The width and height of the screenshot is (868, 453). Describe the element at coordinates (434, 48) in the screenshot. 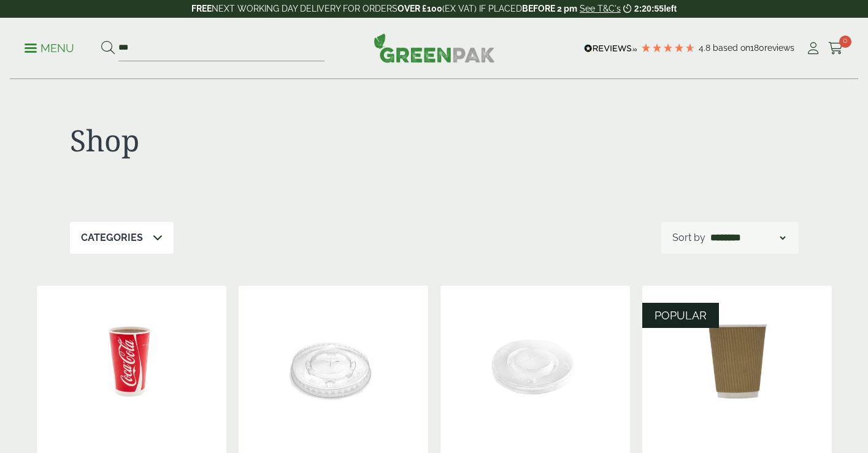

I see `img: GreenPak Supplies` at that location.